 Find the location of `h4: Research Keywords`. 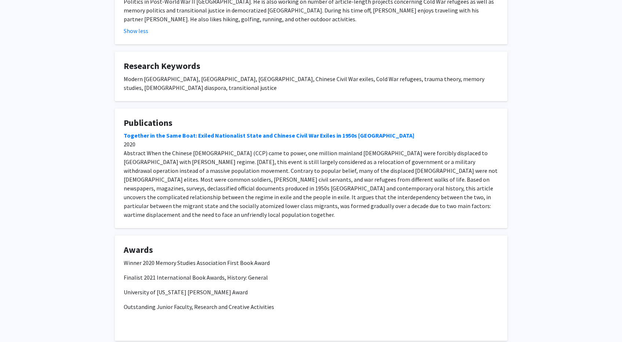

h4: Research Keywords is located at coordinates (311, 66).